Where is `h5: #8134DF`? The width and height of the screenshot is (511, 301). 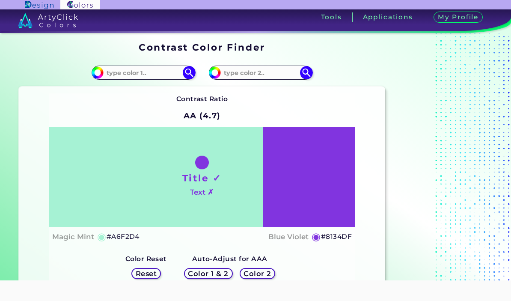
h5: #8134DF is located at coordinates (337, 236).